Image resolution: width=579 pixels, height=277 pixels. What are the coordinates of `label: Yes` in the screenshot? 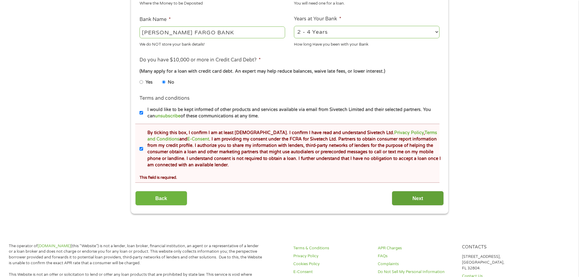 It's located at (149, 82).